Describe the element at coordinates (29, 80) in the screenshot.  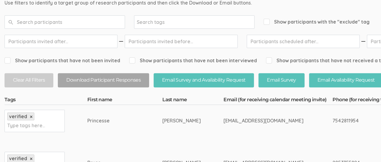
I see `button: Clear All Filters` at that location.